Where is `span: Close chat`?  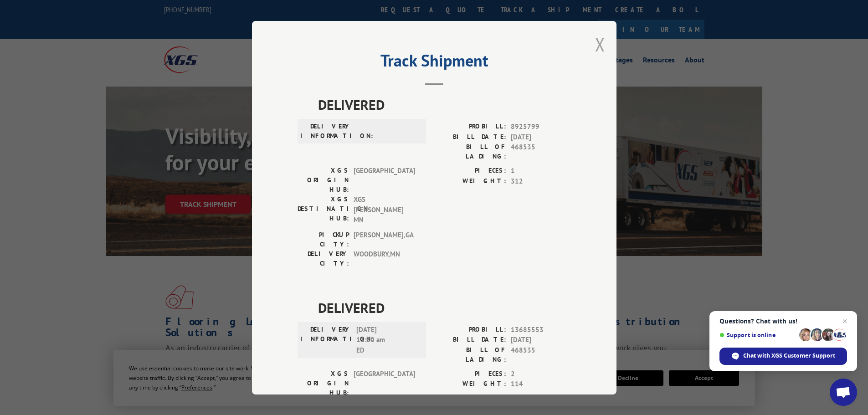
span: Close chat is located at coordinates (844, 321).